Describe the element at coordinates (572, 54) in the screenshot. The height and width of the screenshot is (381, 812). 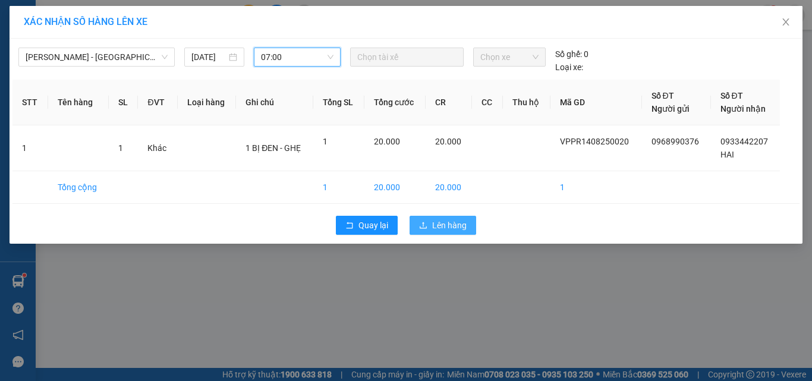
I see `div: 0` at that location.